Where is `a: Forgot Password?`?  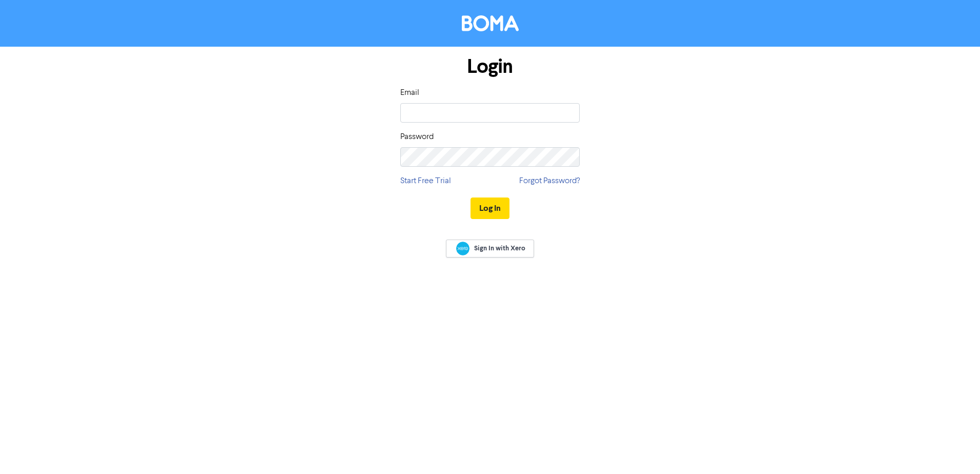
a: Forgot Password? is located at coordinates (550, 181).